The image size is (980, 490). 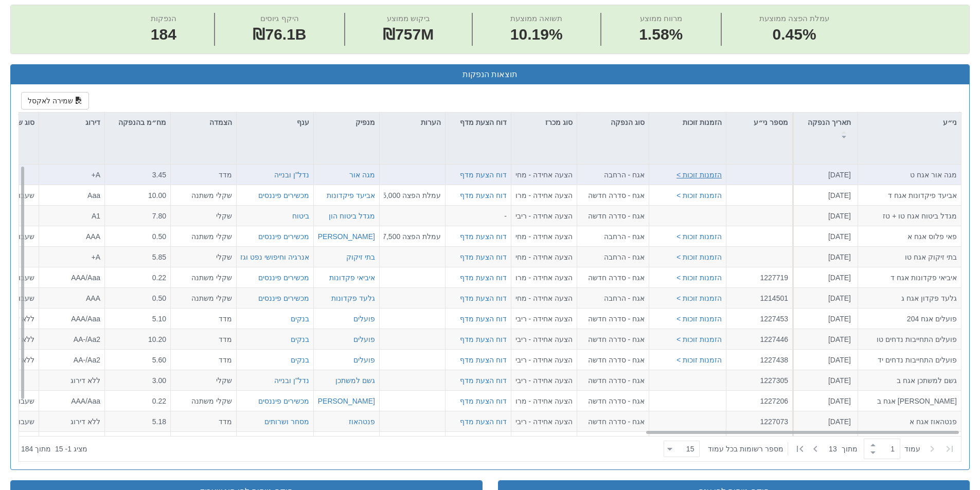 I want to click on div: A1, so click(x=71, y=216).